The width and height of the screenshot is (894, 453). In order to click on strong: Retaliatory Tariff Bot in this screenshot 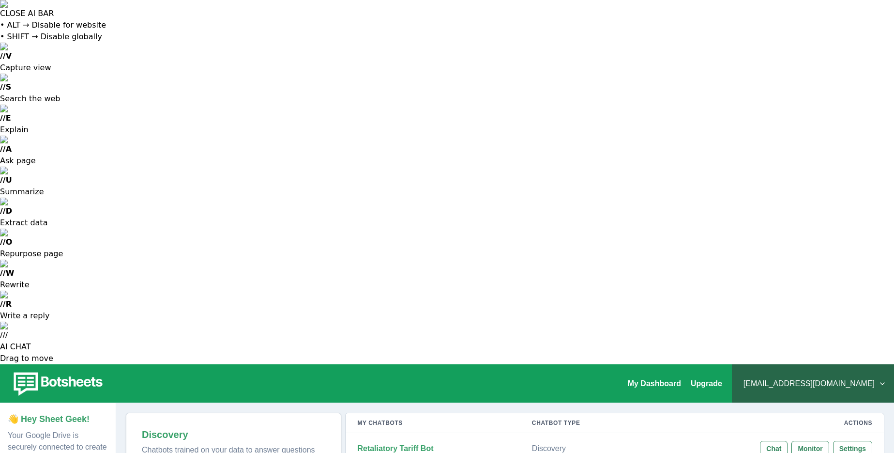, I will do `click(395, 448)`.